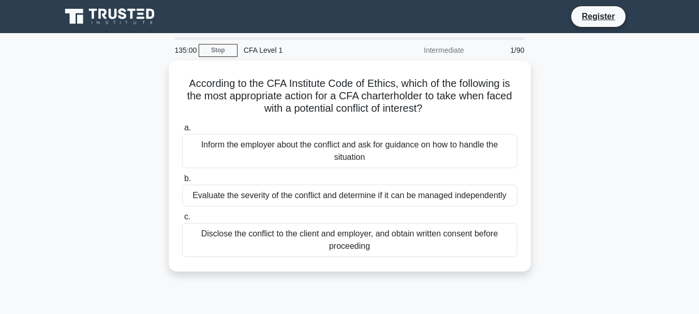 The height and width of the screenshot is (314, 699). I want to click on div: Intermediate, so click(425, 50).